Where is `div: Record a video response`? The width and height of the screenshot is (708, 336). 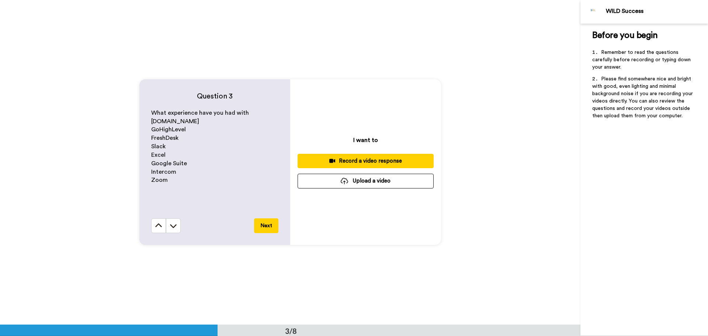
div: Record a video response is located at coordinates (365, 161).